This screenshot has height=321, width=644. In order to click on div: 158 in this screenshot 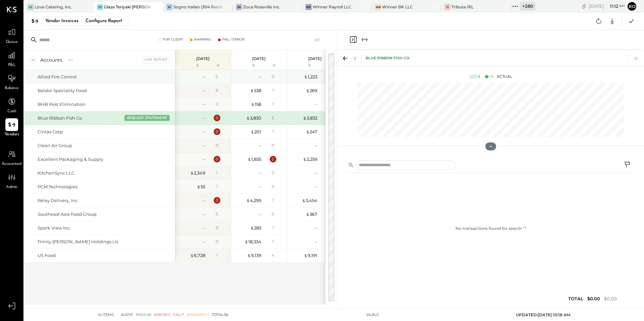, I will do `click(256, 104)`.